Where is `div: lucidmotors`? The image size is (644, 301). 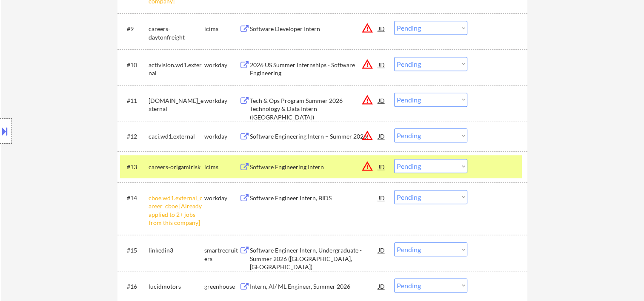
div: lucidmotors is located at coordinates (176, 287).